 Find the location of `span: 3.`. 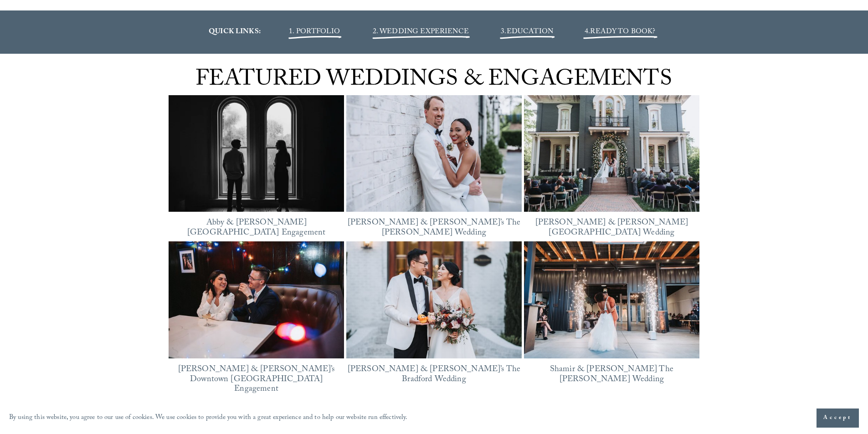

span: 3. is located at coordinates (527, 32).